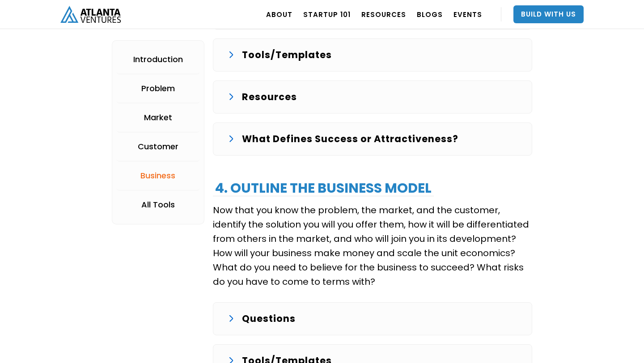 The image size is (644, 363). I want to click on div: Market, so click(158, 118).